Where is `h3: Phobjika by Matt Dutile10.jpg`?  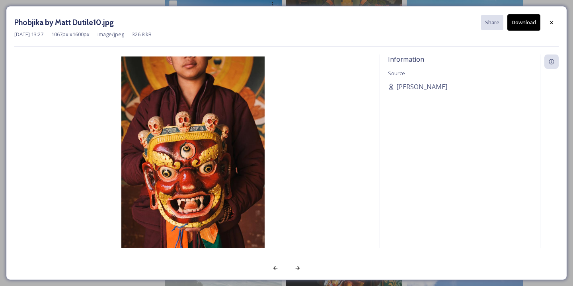 h3: Phobjika by Matt Dutile10.jpg is located at coordinates (64, 22).